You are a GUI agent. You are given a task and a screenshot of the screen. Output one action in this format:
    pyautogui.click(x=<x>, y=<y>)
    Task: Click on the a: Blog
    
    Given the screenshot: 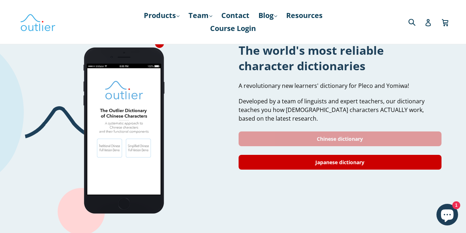 What is the action you would take?
    pyautogui.click(x=268, y=16)
    